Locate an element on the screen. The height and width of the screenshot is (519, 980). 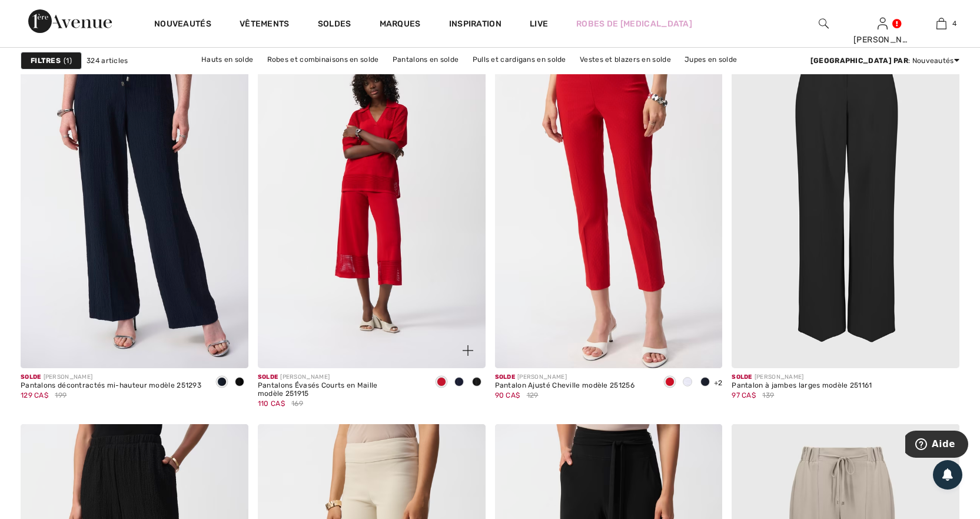
a: 4 is located at coordinates (941, 23).